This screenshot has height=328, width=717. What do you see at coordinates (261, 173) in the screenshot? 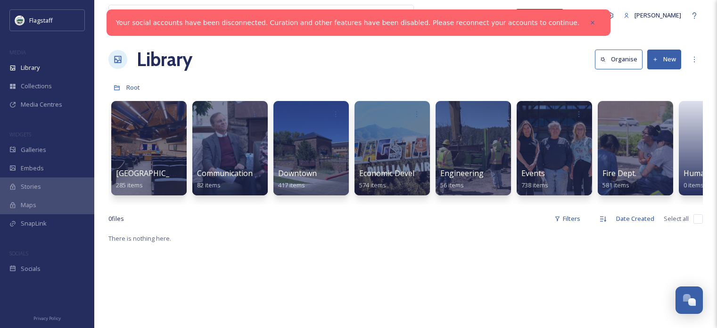
I see `span: Communication & Civic Engagement` at bounding box center [261, 173].